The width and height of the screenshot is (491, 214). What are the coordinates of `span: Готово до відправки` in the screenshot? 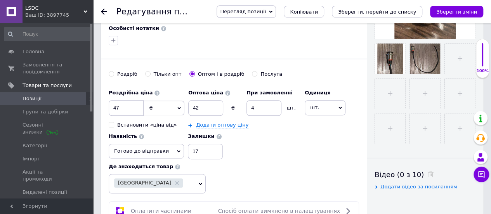 It's located at (141, 151).